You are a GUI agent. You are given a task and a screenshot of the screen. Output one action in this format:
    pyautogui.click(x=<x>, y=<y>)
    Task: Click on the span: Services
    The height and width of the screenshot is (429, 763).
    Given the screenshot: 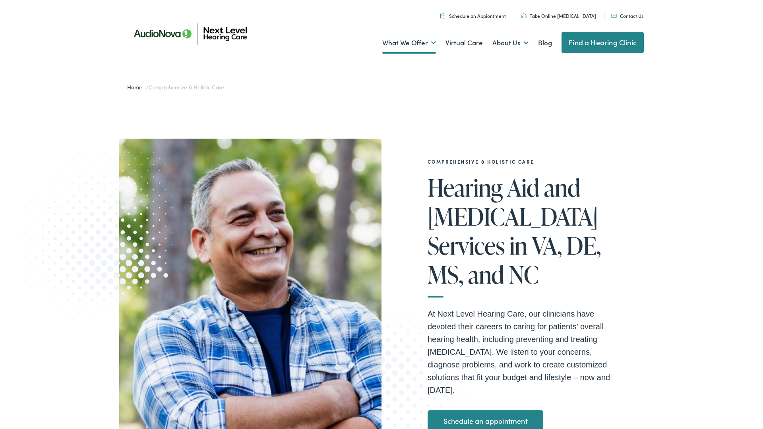 What is the action you would take?
    pyautogui.click(x=466, y=246)
    